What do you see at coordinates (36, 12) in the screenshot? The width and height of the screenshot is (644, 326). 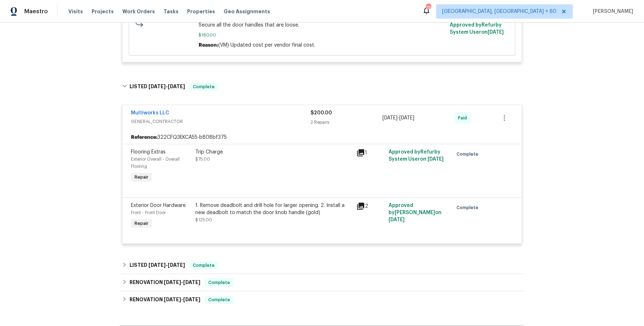 I see `span: Maestro` at bounding box center [36, 12].